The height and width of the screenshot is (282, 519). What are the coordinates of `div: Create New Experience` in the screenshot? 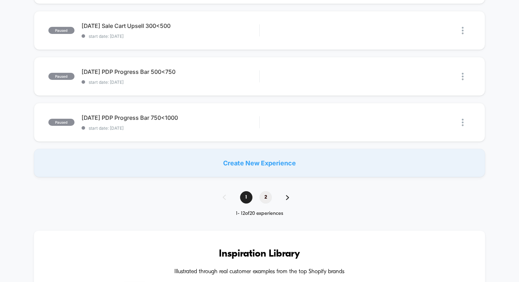 It's located at (259, 163).